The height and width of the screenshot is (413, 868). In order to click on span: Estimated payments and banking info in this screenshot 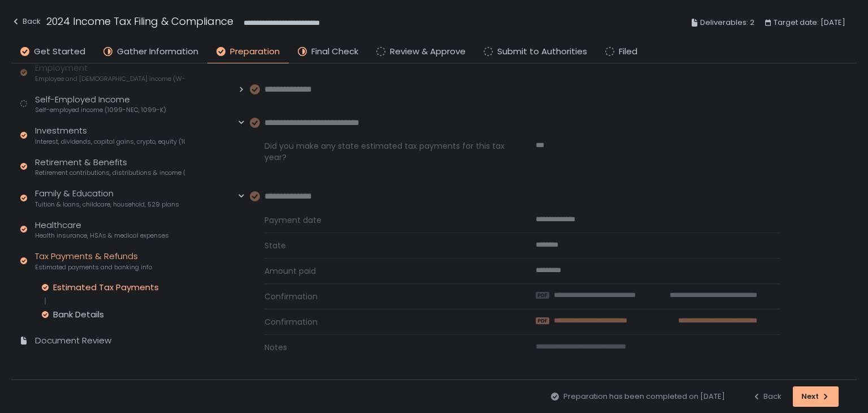, I will do `click(93, 267)`.